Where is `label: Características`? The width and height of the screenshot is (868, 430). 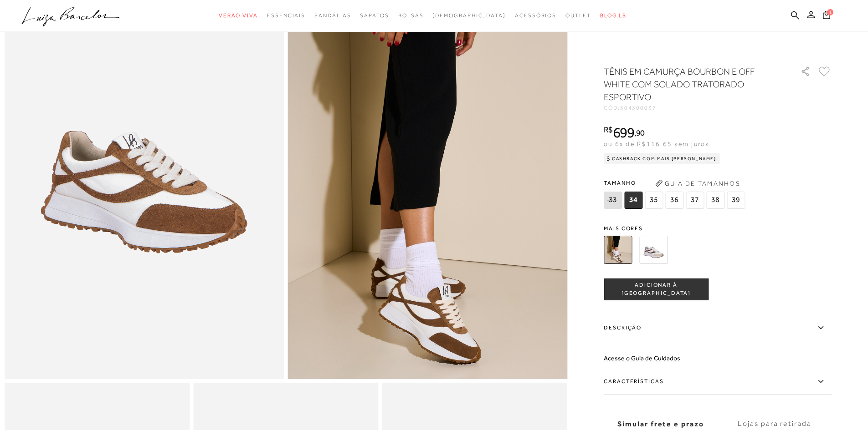
label: Características is located at coordinates (718, 382).